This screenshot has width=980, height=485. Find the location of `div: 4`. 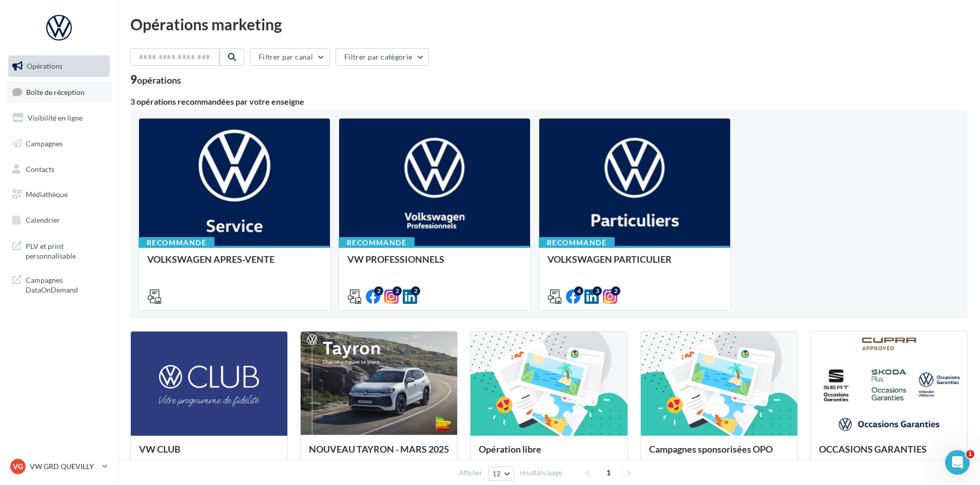

div: 4 is located at coordinates (579, 291).